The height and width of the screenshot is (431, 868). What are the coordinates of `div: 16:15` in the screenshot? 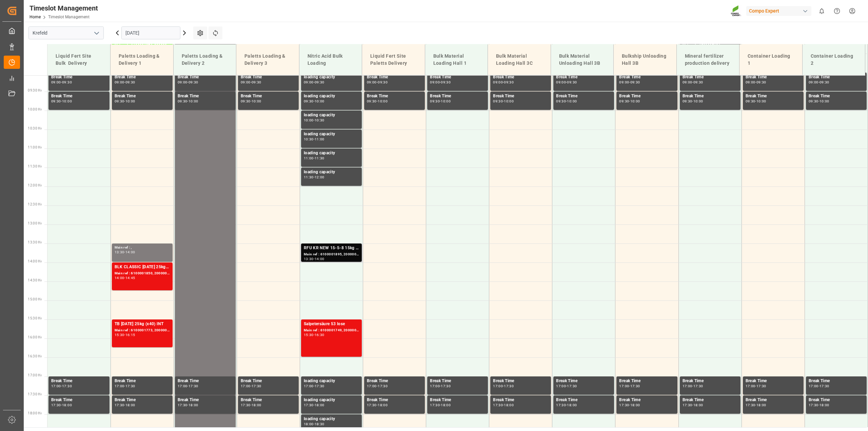 It's located at (130, 335).